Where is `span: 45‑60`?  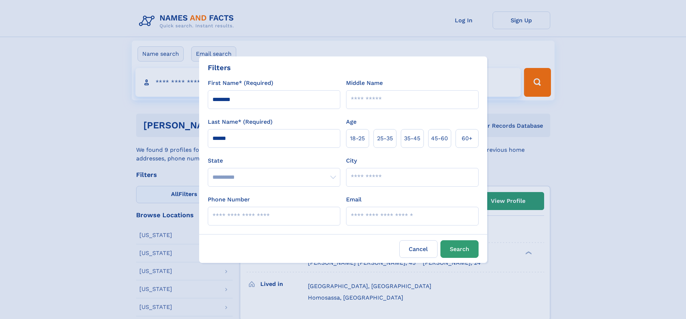 span: 45‑60 is located at coordinates (439, 139).